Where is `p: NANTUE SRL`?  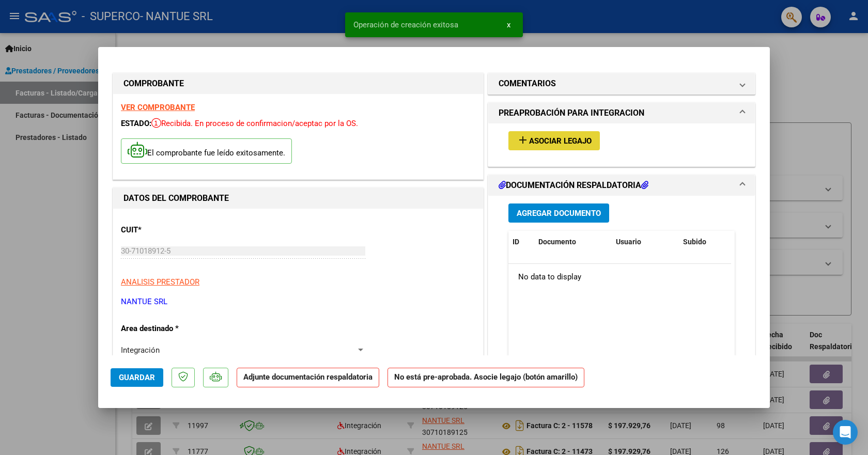 p: NANTUE SRL is located at coordinates (298, 302).